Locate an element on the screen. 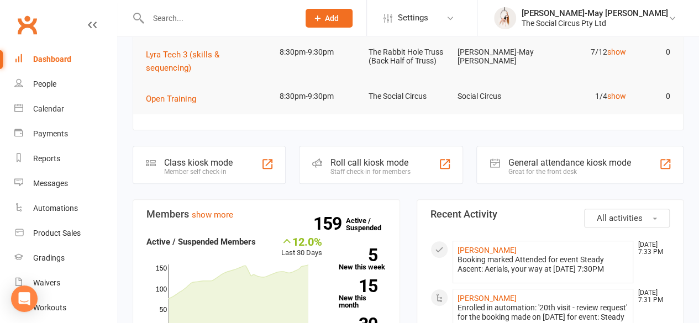 Image resolution: width=699 pixels, height=323 pixels. h3: Members is located at coordinates (266, 214).